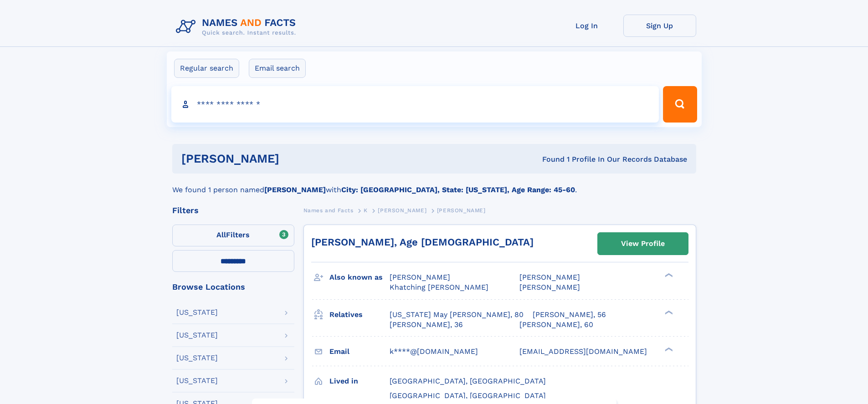 The image size is (868, 404). I want to click on h3: Relatives, so click(359, 315).